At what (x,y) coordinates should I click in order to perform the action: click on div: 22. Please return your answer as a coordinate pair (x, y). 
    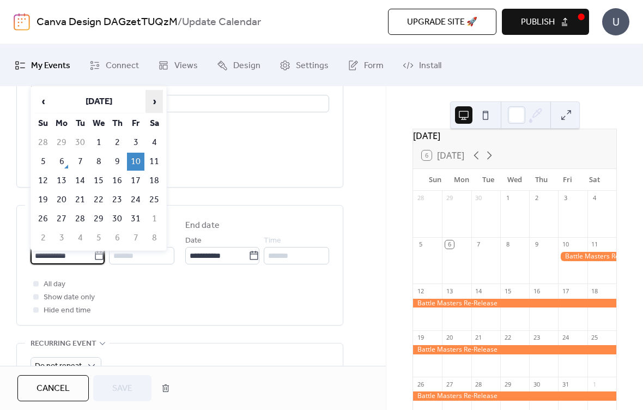
    Looking at the image, I should click on (507, 337).